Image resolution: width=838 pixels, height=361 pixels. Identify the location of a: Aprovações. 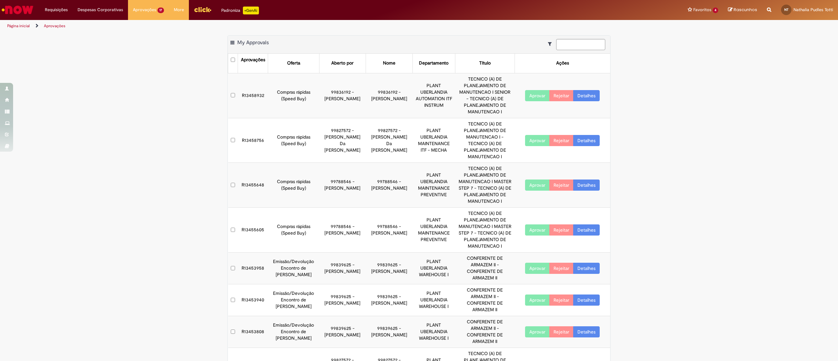
(55, 26).